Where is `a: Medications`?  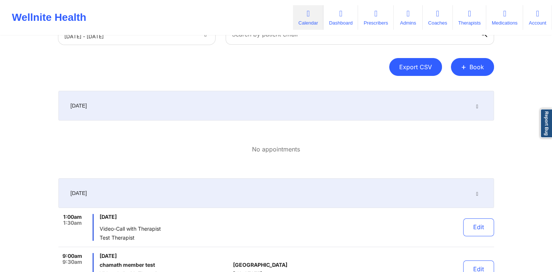 a: Medications is located at coordinates (504, 17).